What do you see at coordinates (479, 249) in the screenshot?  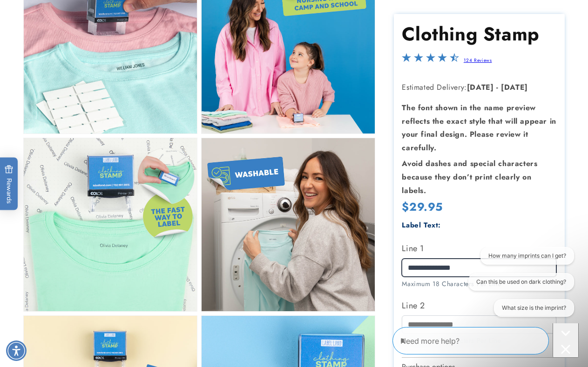 I see `label: Line 1` at bounding box center [479, 249].